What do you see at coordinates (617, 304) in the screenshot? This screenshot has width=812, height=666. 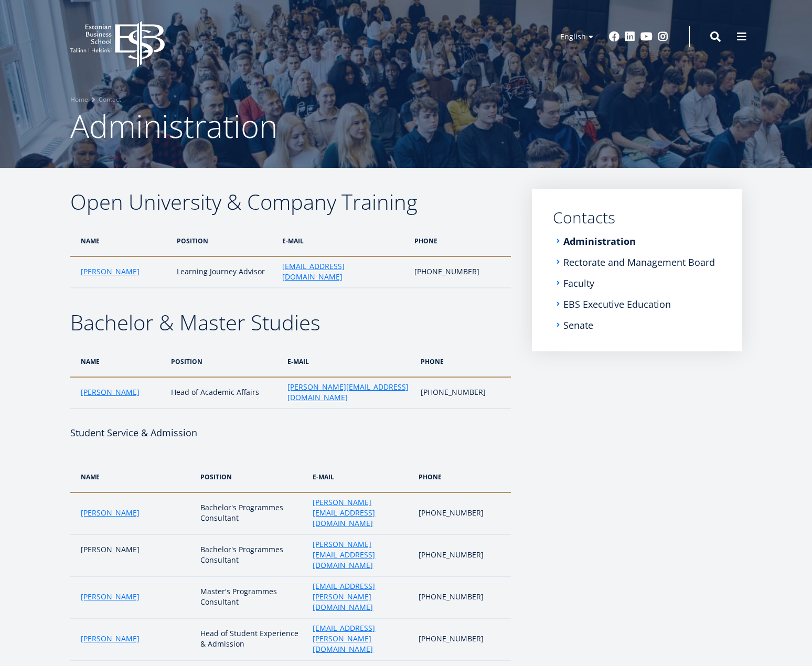 I see `a: EBS Executive Education` at bounding box center [617, 304].